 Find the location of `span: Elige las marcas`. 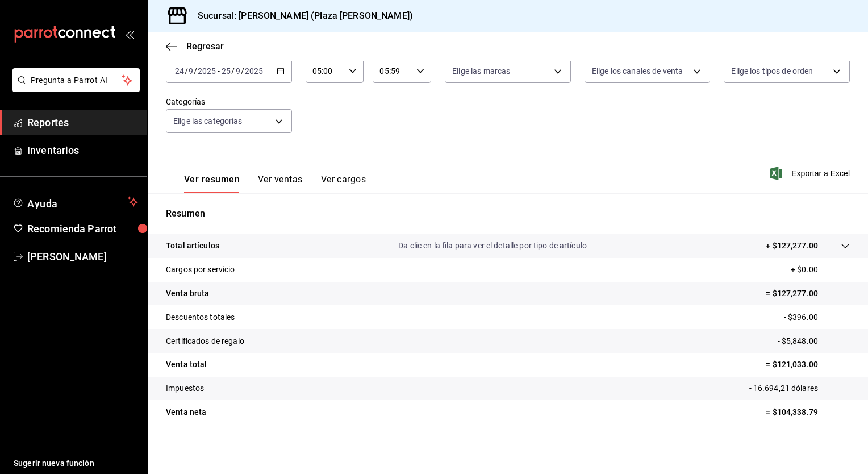

span: Elige las marcas is located at coordinates (481, 71).